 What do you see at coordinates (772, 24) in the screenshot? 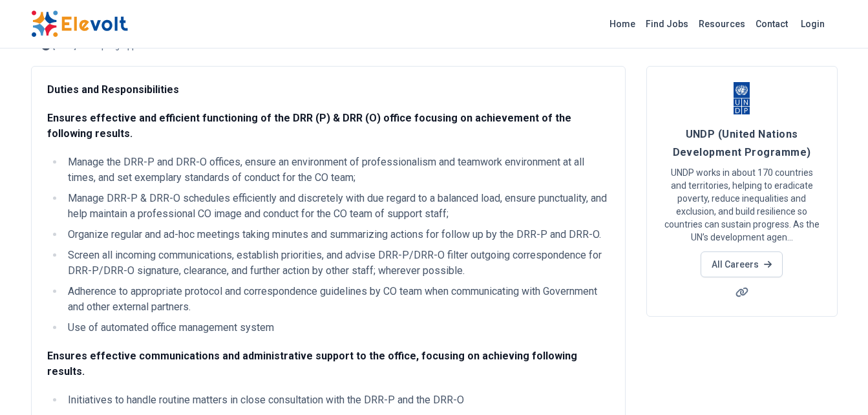
I see `a: Contact` at bounding box center [772, 24].